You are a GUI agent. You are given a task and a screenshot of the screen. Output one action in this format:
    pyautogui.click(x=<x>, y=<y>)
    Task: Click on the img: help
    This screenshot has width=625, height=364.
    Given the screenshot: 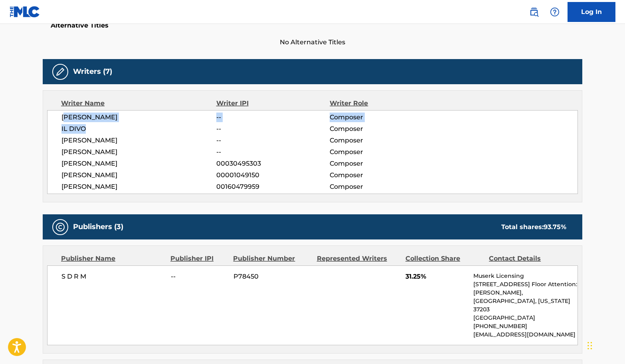 What is the action you would take?
    pyautogui.click(x=555, y=12)
    